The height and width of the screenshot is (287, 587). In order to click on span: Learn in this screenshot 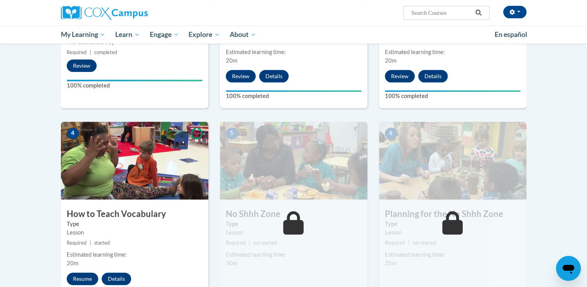, I will do `click(127, 35)`.